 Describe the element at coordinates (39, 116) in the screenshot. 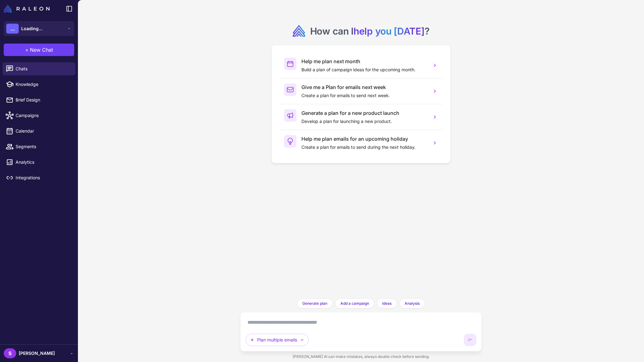

I see `a: Campaigns` at that location.